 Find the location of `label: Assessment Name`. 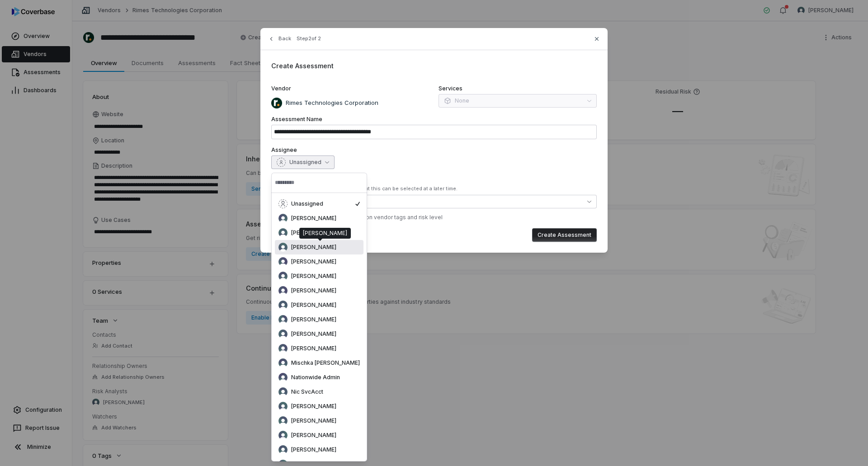

label: Assessment Name is located at coordinates (434, 119).